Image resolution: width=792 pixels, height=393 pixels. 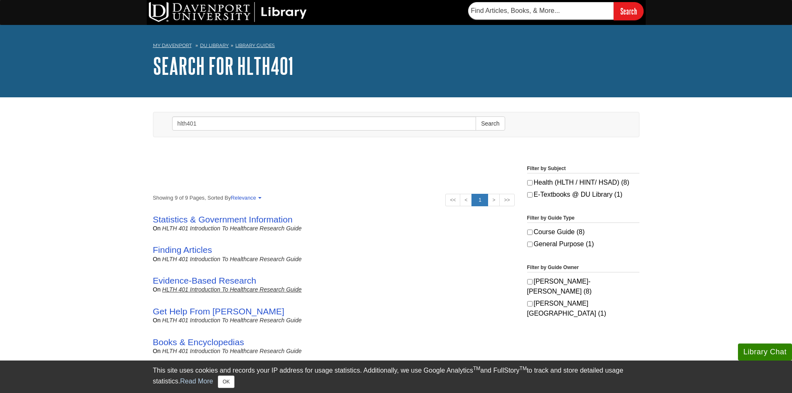 I want to click on label: Course Guide (8), so click(x=584, y=232).